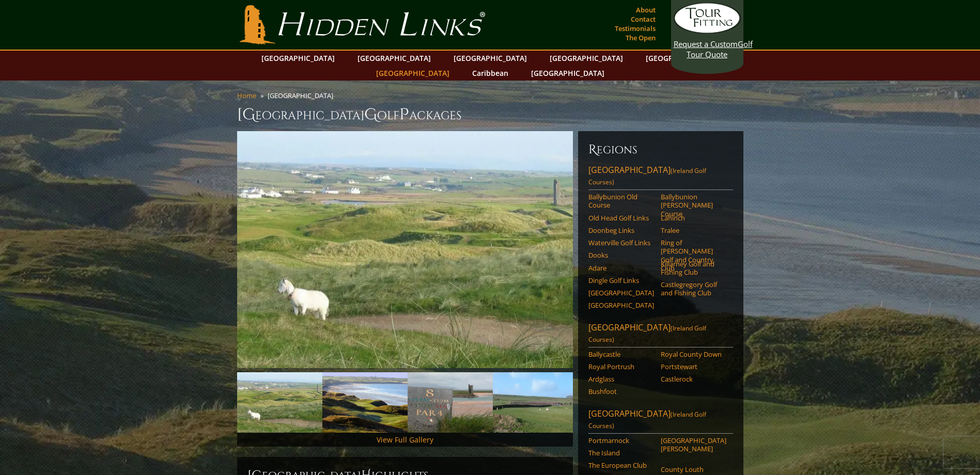  I want to click on a: County Louth, so click(694, 469).